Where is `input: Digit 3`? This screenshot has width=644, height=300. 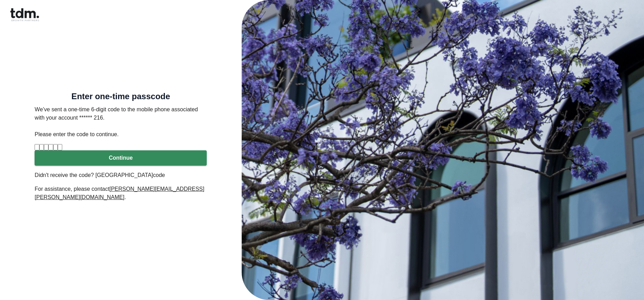 input: Digit 3 is located at coordinates (46, 148).